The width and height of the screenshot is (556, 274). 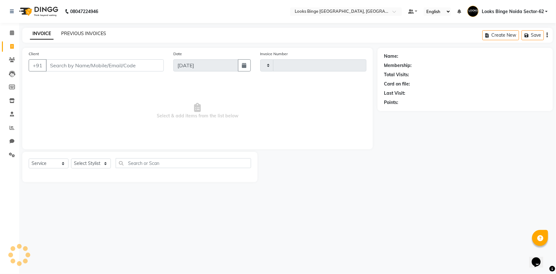 What do you see at coordinates (533, 35) in the screenshot?
I see `button: Save` at bounding box center [533, 35].